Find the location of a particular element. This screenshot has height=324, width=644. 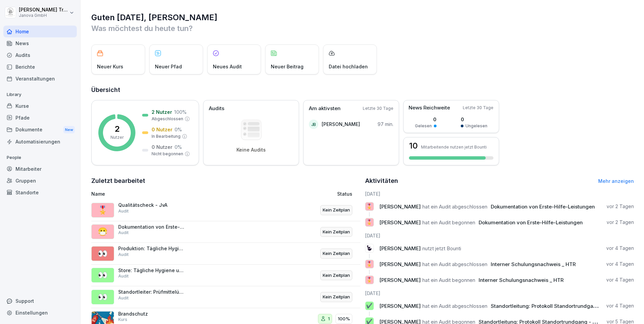

div: Automatisierungen is located at coordinates (40, 141).